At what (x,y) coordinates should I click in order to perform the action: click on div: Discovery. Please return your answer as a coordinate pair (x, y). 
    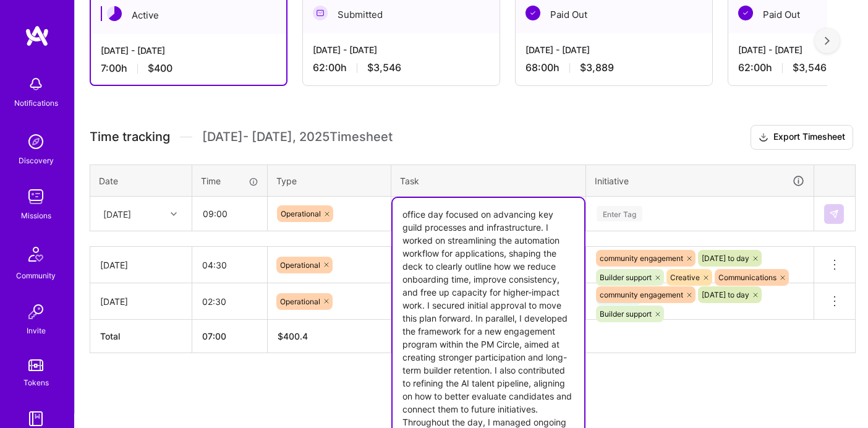
    Looking at the image, I should click on (36, 160).